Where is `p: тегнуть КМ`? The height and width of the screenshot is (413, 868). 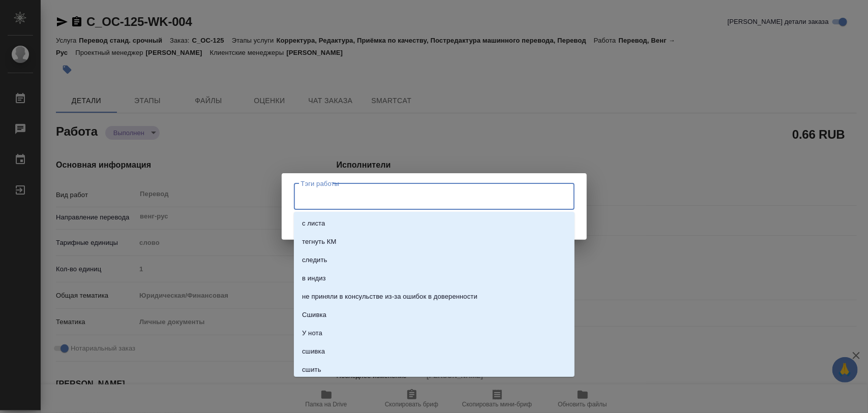
p: тегнуть КМ is located at coordinates (319, 242).